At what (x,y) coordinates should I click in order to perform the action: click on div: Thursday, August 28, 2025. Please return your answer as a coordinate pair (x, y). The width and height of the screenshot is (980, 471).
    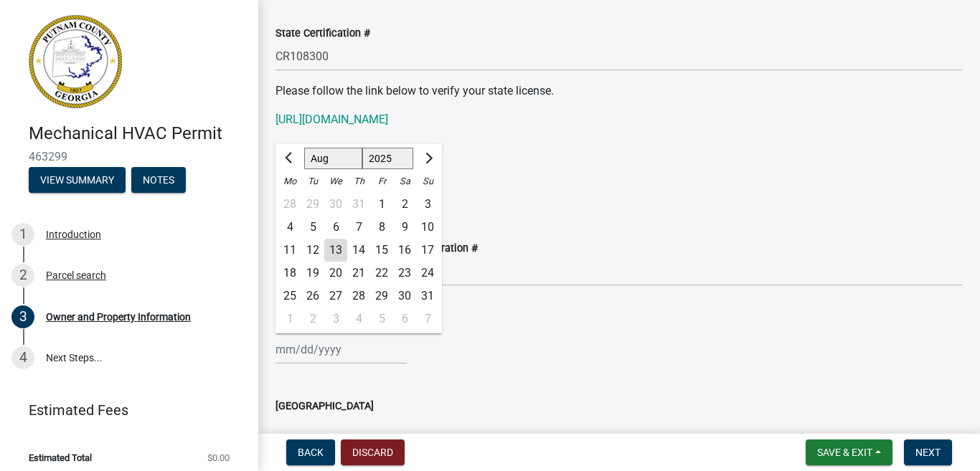
    Looking at the image, I should click on (358, 296).